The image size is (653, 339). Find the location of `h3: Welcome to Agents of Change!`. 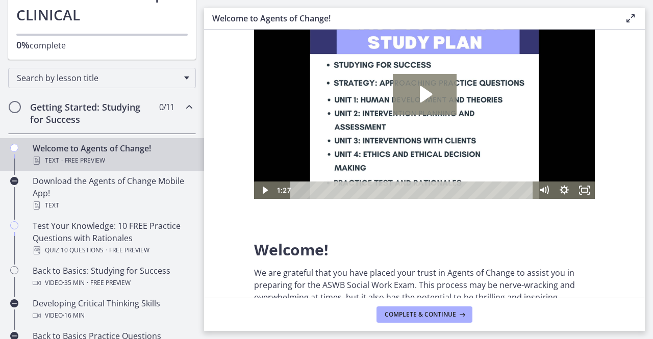

h3: Welcome to Agents of Change! is located at coordinates (410, 18).